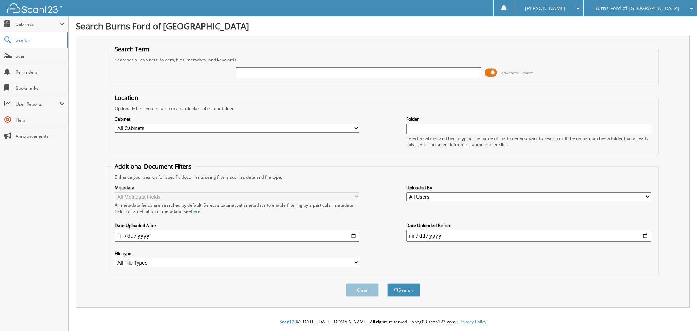  I want to click on label: Uploaded By, so click(528, 187).